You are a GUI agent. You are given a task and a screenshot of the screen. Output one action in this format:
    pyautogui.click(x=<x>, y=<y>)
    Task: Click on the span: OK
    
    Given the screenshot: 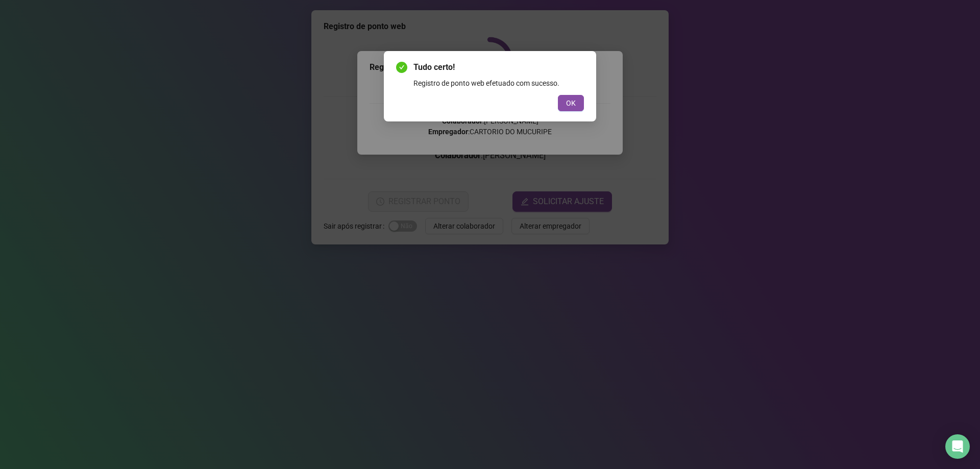 What is the action you would take?
    pyautogui.click(x=570, y=103)
    